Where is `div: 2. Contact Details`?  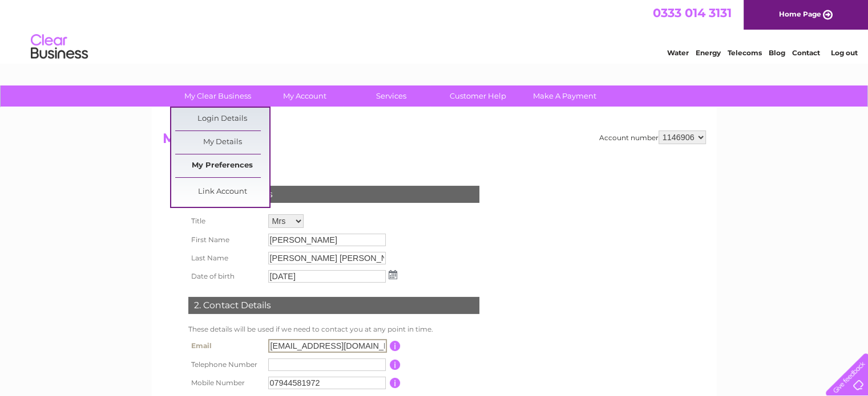 div: 2. Contact Details is located at coordinates (334, 306).